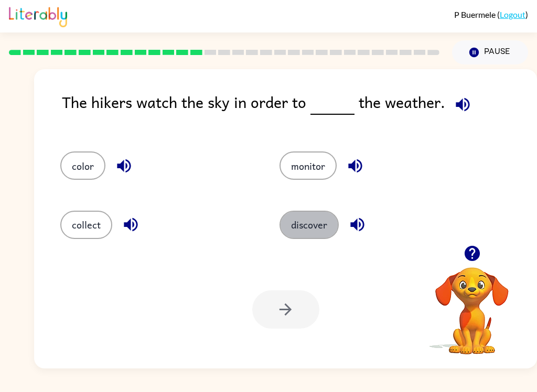 The height and width of the screenshot is (392, 537). I want to click on button: discover, so click(309, 225).